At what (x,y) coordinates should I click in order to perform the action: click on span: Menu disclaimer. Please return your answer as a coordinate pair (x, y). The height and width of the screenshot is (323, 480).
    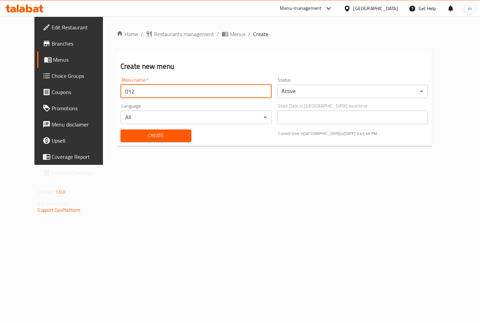
    Looking at the image, I should click on (80, 125).